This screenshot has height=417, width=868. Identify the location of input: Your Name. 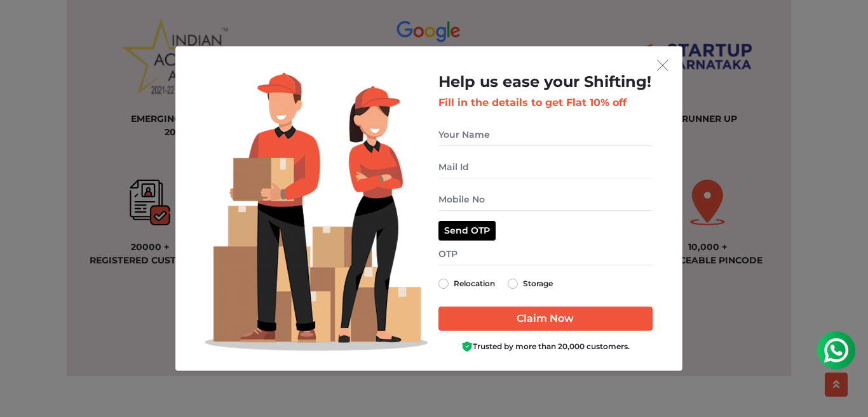
(545, 134).